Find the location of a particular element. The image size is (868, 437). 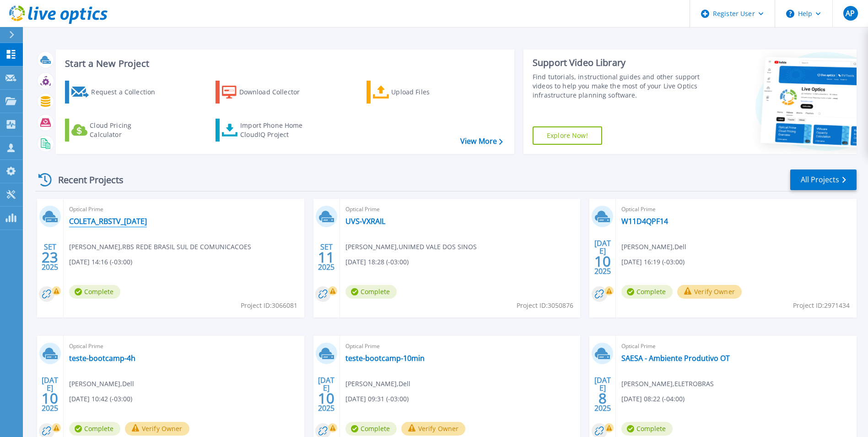

span: 11 is located at coordinates (326, 257).